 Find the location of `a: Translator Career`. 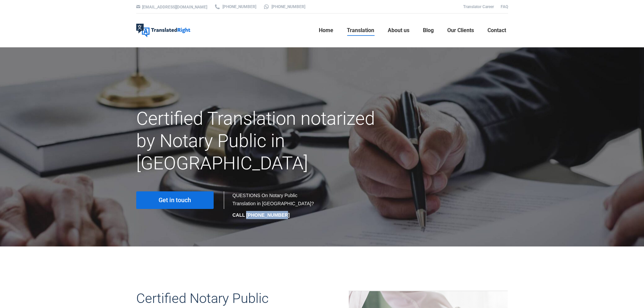

a: Translator Career is located at coordinates (479, 7).